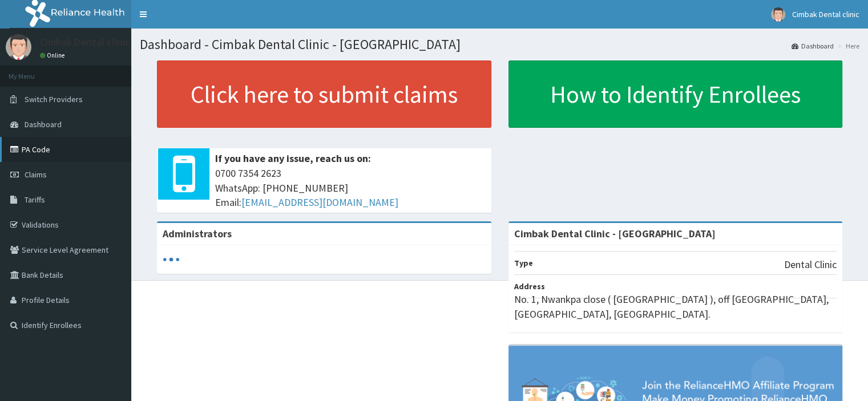  What do you see at coordinates (35, 175) in the screenshot?
I see `span: Claims` at bounding box center [35, 175].